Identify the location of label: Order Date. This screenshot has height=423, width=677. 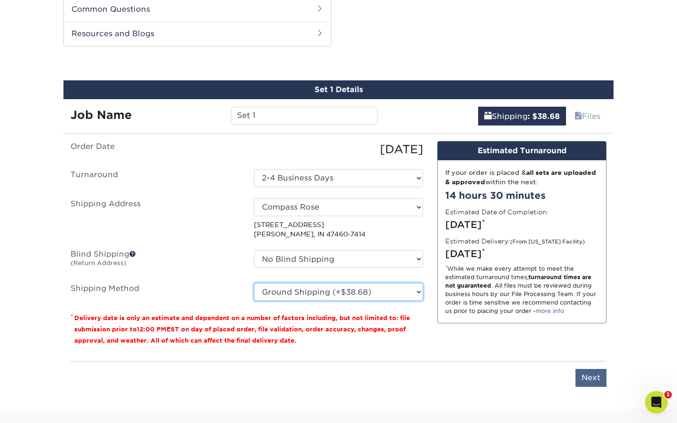
(155, 149).